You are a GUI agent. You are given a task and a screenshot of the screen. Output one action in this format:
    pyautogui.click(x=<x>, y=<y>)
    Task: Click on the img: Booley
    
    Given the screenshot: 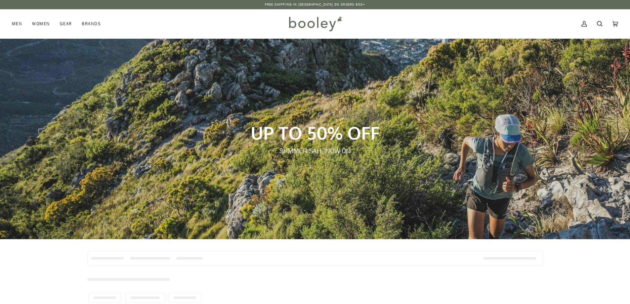 What is the action you would take?
    pyautogui.click(x=315, y=24)
    